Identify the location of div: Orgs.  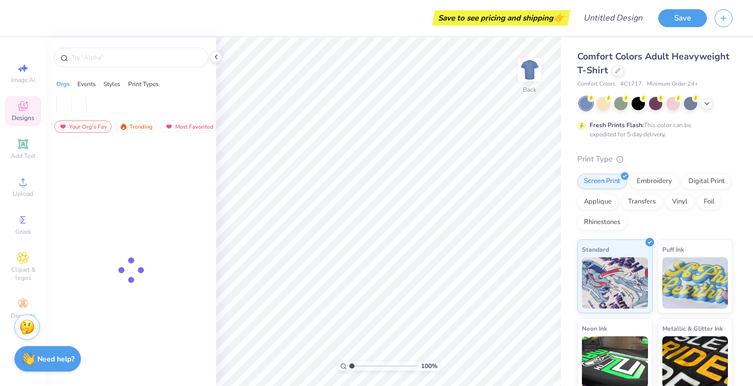
(63, 84).